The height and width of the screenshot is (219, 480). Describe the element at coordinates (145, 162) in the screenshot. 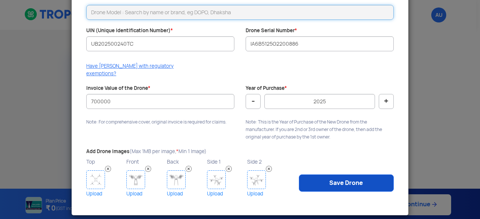

I see `p: Front` at that location.